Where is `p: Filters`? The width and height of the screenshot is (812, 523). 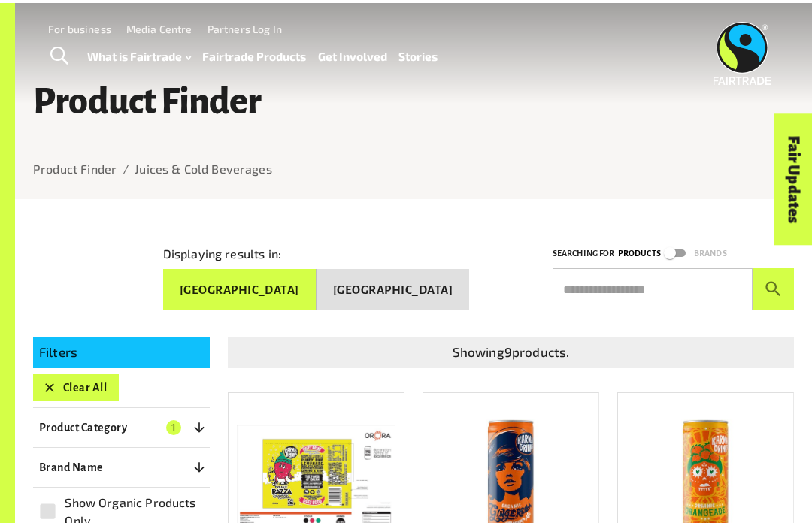 p: Filters is located at coordinates (121, 350).